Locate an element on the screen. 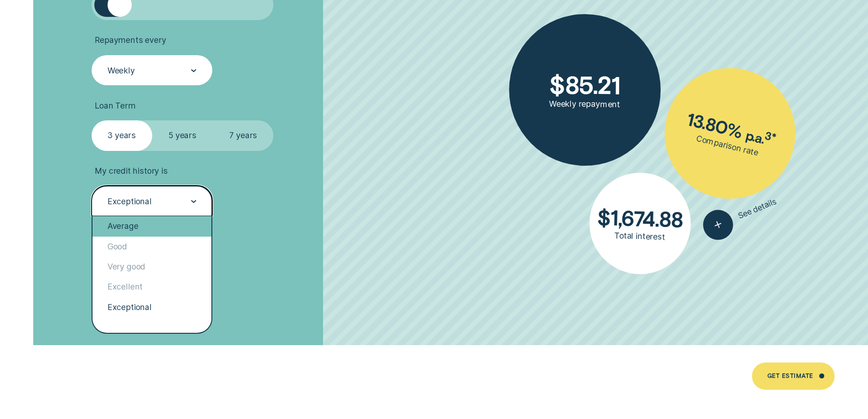 The width and height of the screenshot is (868, 419). button: See details is located at coordinates (740, 215).